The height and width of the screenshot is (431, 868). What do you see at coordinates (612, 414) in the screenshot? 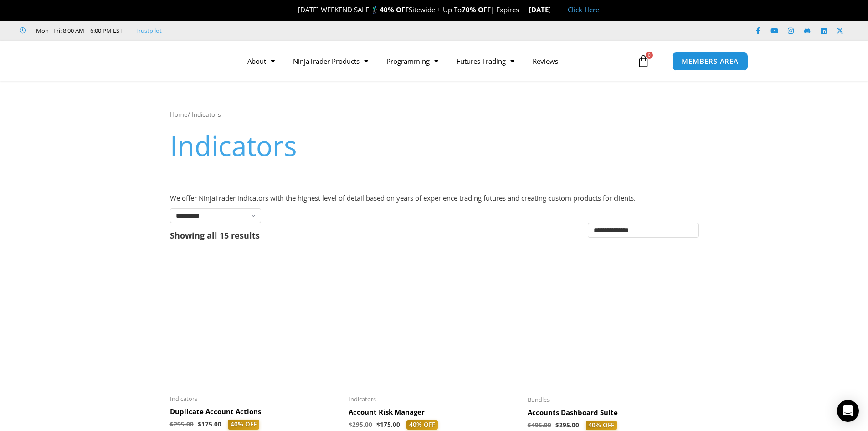
I see `a: Accounts Dashboard Suite` at bounding box center [612, 414].